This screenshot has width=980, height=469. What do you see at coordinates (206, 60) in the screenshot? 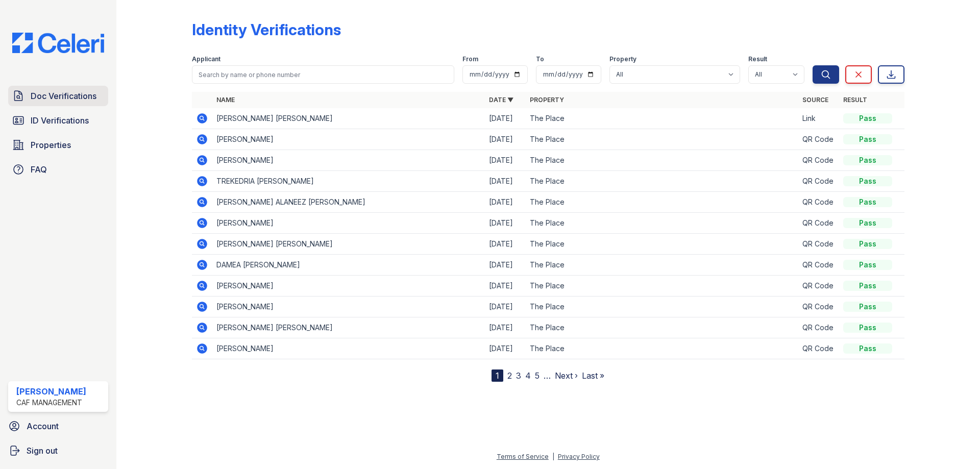
I see `label: Applicant` at bounding box center [206, 60].